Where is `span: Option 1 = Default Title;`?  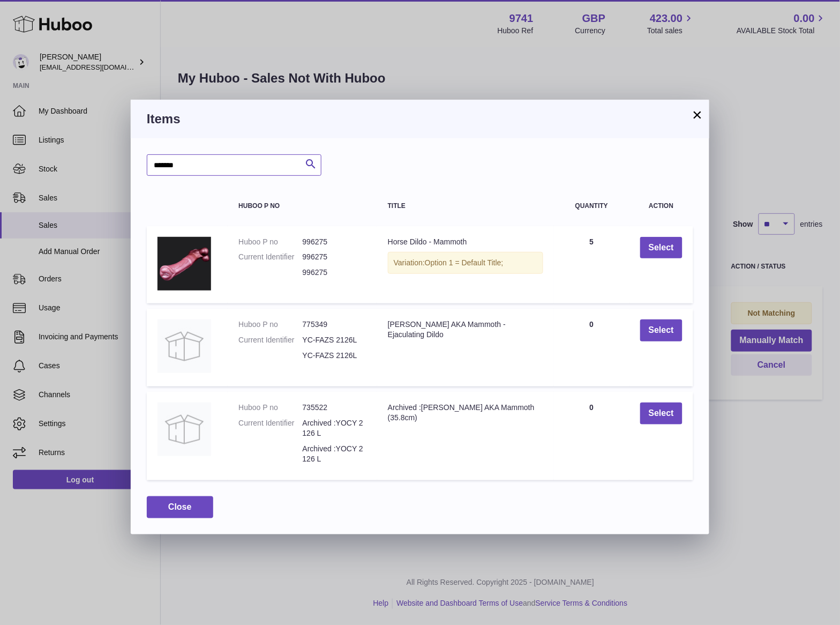 span: Option 1 = Default Title; is located at coordinates (464, 262).